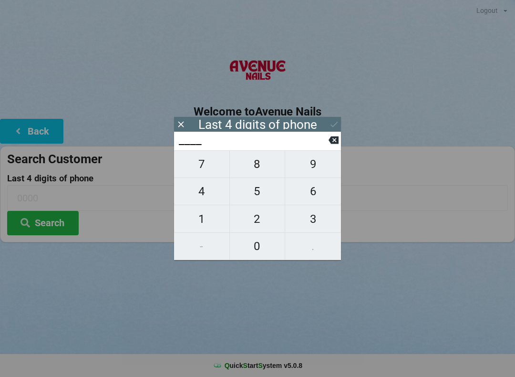 Image resolution: width=515 pixels, height=377 pixels. What do you see at coordinates (202, 164) in the screenshot?
I see `span: 7` at bounding box center [202, 164].